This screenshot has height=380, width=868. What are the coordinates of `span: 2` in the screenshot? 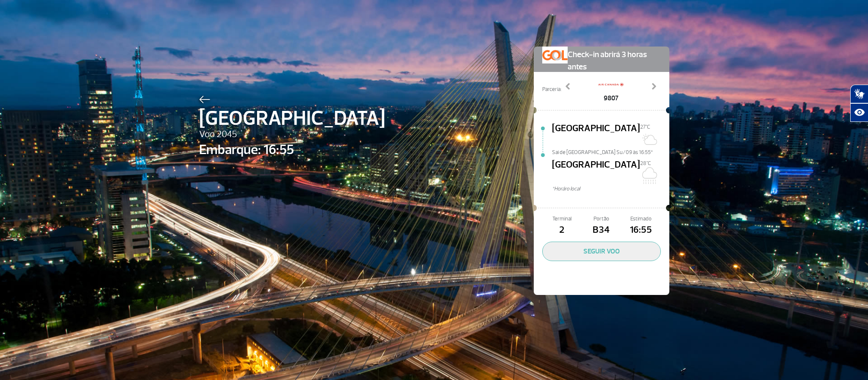 It's located at (562, 230).